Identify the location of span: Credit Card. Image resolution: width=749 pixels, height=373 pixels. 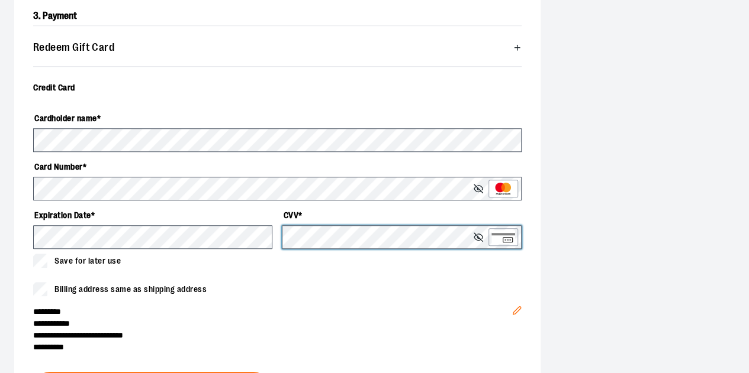
(54, 88).